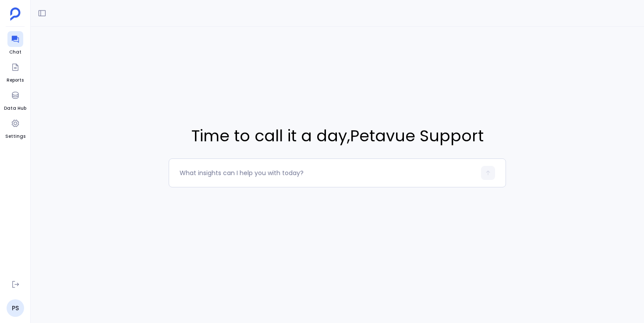 Image resolution: width=644 pixels, height=323 pixels. Describe the element at coordinates (15, 108) in the screenshot. I see `span: Data Hub` at that location.